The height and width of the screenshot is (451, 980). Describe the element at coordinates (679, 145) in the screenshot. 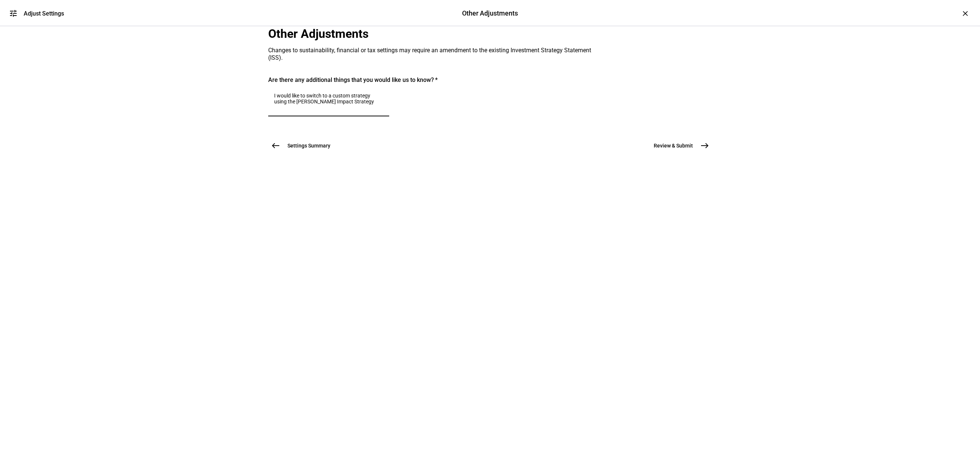

I see `button: Review & Submit` at that location.